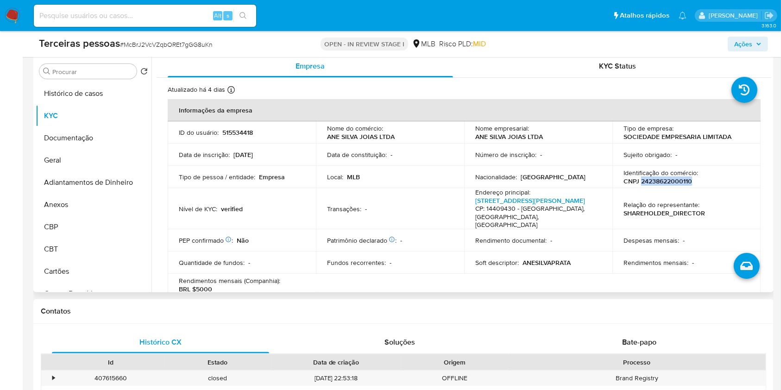 Image resolution: width=781 pixels, height=390 pixels. What do you see at coordinates (94, 116) in the screenshot?
I see `button: KYC` at bounding box center [94, 116].